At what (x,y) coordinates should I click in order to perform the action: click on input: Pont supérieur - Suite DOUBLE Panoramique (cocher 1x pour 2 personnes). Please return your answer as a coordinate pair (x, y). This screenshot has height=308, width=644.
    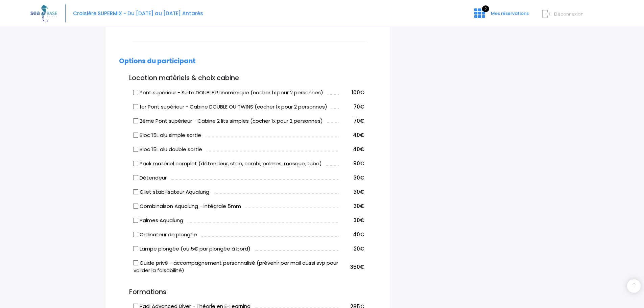
    Looking at the image, I should click on (136, 92).